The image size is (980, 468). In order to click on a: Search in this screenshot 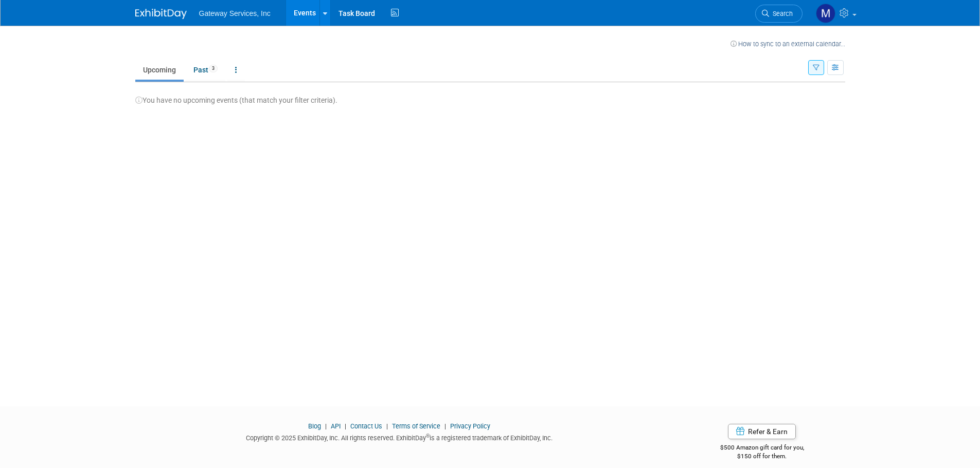, I will do `click(778, 14)`.